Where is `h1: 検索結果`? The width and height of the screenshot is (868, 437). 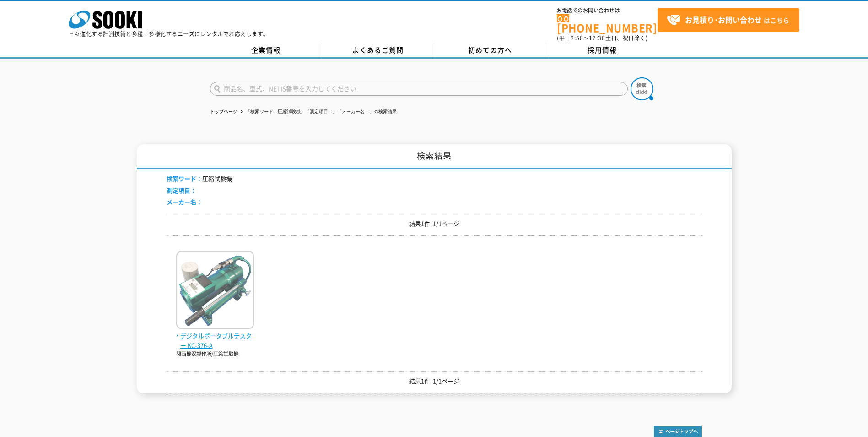
h1: 検索結果 is located at coordinates (434, 157).